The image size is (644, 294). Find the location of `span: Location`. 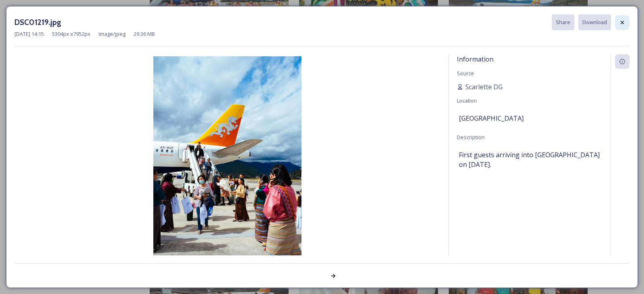

span: Location is located at coordinates (467, 101).